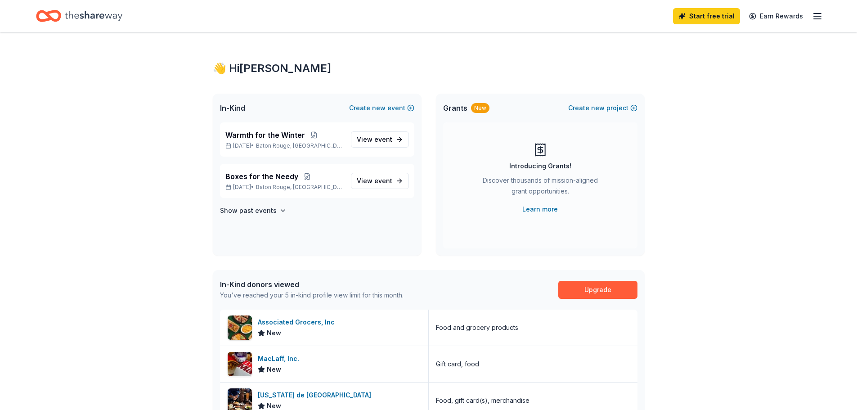 The height and width of the screenshot is (410, 857). Describe the element at coordinates (280, 359) in the screenshot. I see `div: MacLaff, Inc.` at that location.